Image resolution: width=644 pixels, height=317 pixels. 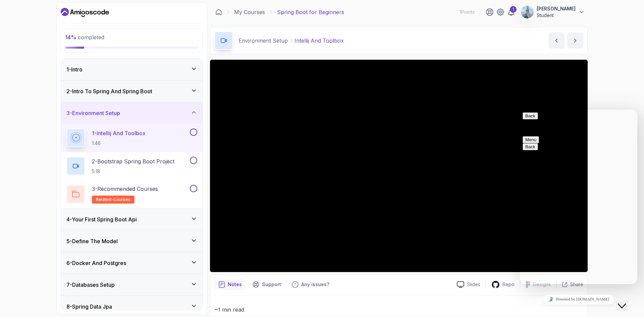 What do you see at coordinates (119, 133) in the screenshot?
I see `p: 1 - Intellij And Toolbox` at bounding box center [119, 133].